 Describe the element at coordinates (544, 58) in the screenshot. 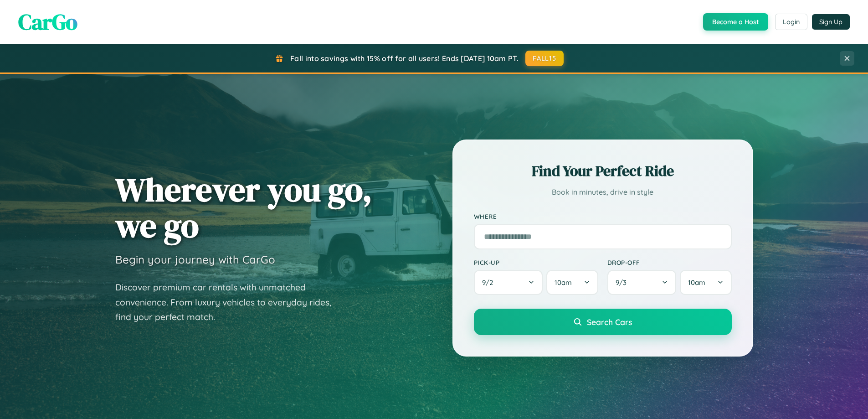

I see `button: FALL15` at that location.